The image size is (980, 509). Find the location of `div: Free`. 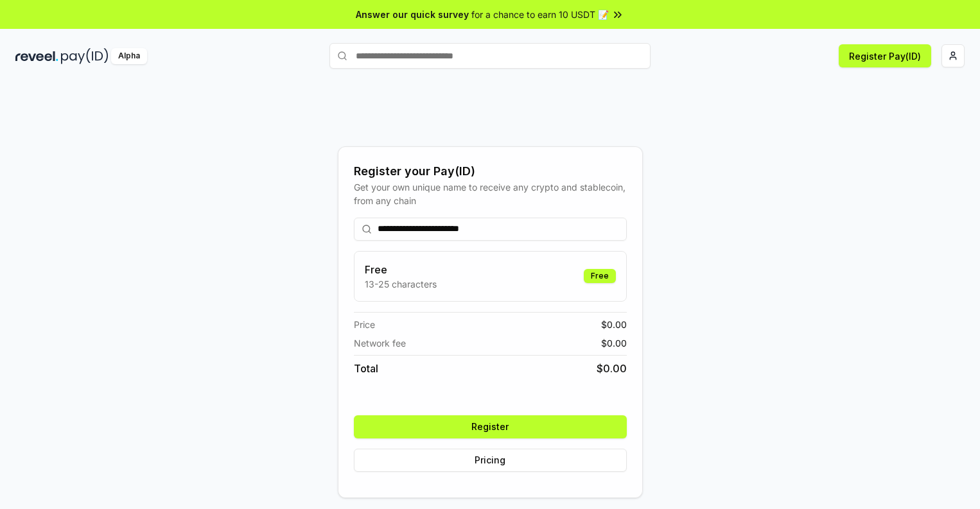

div: Free is located at coordinates (600, 276).